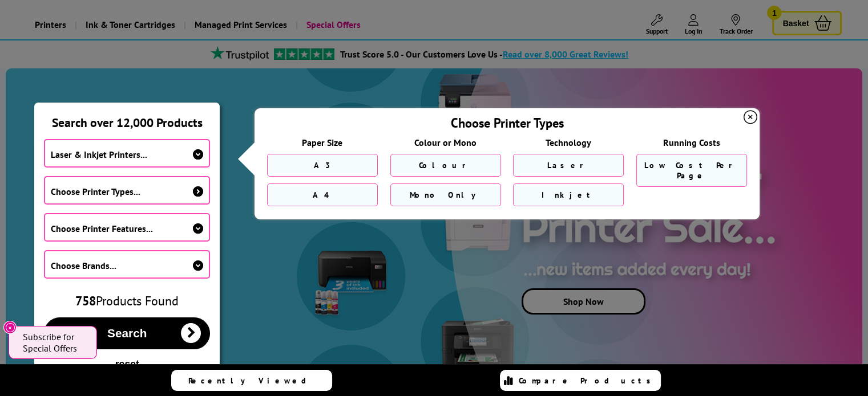 This screenshot has height=396, width=868. Describe the element at coordinates (127, 334) in the screenshot. I see `span: Search` at that location.